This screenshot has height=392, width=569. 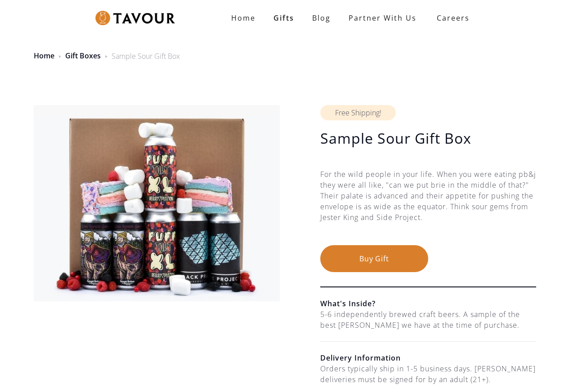 What do you see at coordinates (243, 18) in the screenshot?
I see `strong: Home` at bounding box center [243, 18].